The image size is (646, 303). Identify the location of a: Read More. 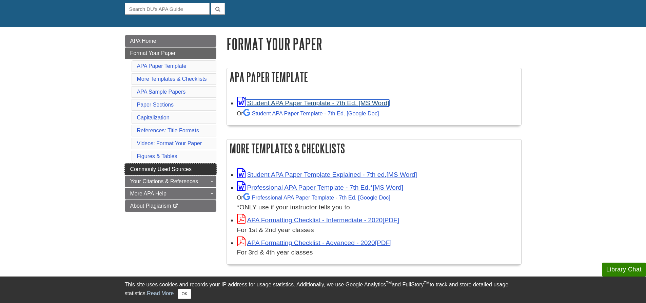
(160, 293).